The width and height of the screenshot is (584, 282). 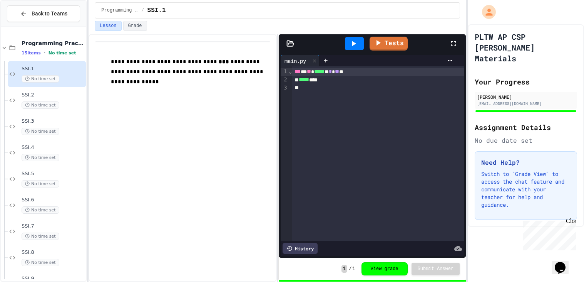 I want to click on span: SSI.6, so click(x=53, y=199).